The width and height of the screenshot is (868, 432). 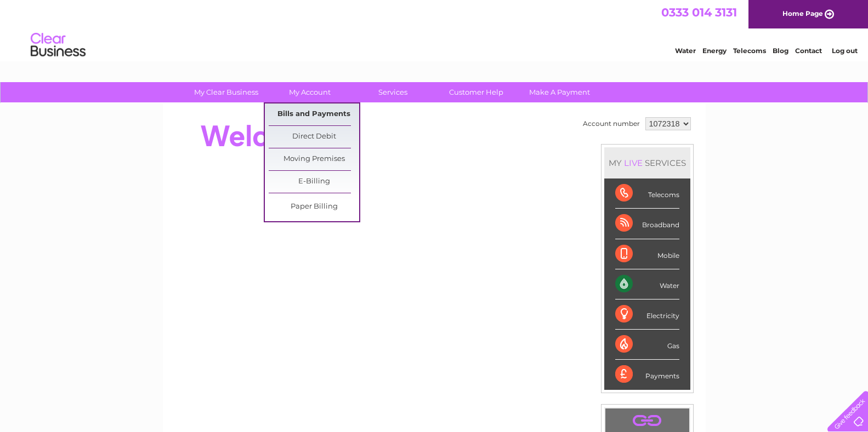 What do you see at coordinates (314, 207) in the screenshot?
I see `a: Paper Billing` at bounding box center [314, 207].